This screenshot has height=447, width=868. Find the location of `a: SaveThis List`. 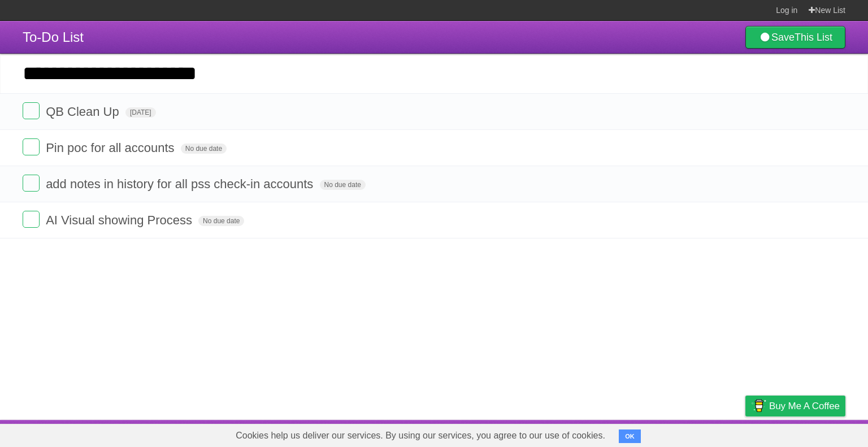

a: SaveThis List is located at coordinates (796, 37).